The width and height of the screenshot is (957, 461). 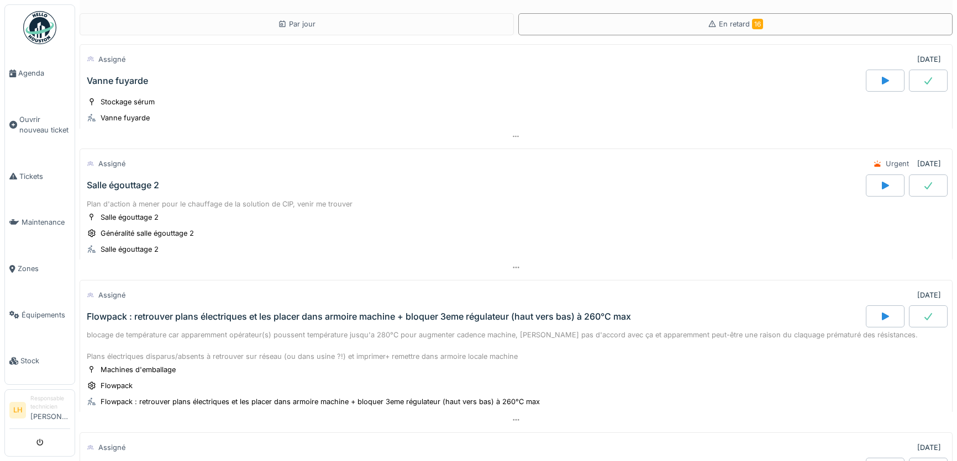 What do you see at coordinates (45, 125) in the screenshot?
I see `span: Ouvrir nouveau ticket` at bounding box center [45, 125].